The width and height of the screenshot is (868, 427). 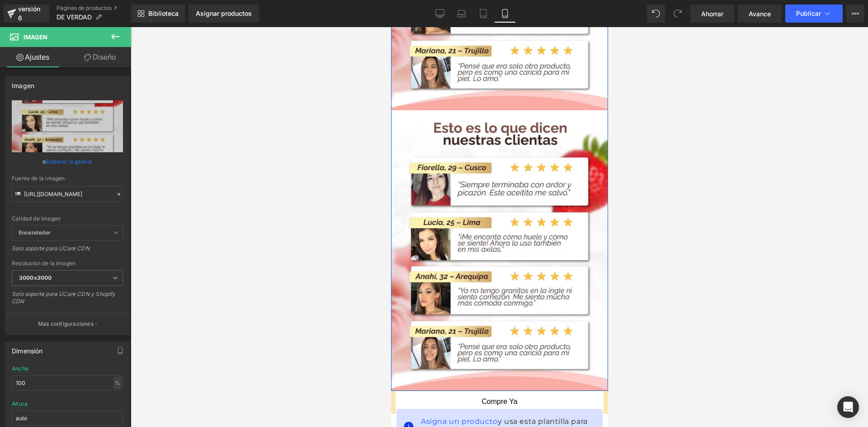 I want to click on a: De oficina, so click(x=440, y=13).